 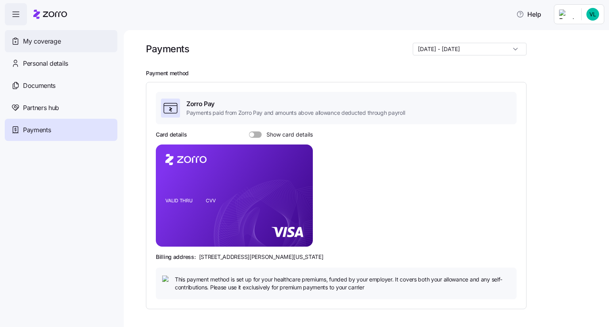 What do you see at coordinates (295, 104) in the screenshot?
I see `span: Zorro Pay` at bounding box center [295, 104].